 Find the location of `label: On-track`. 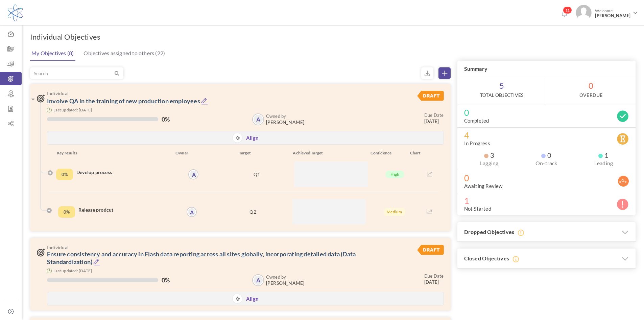

label: On-track is located at coordinates (546, 163).